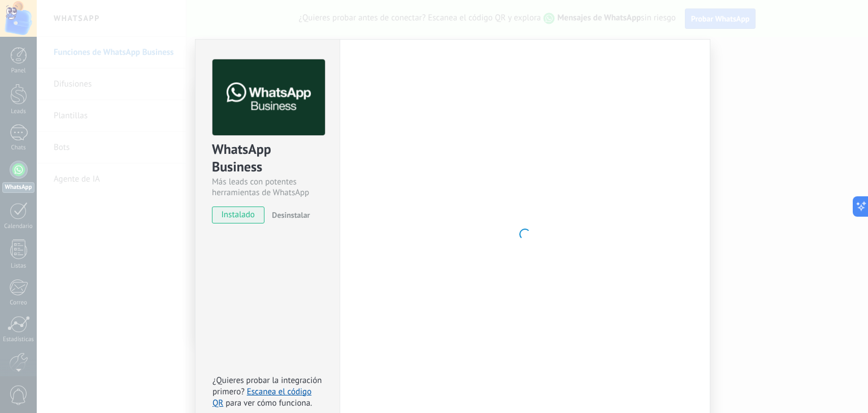 The height and width of the screenshot is (413, 868). I want to click on span: para ver cómo funciona., so click(268, 403).